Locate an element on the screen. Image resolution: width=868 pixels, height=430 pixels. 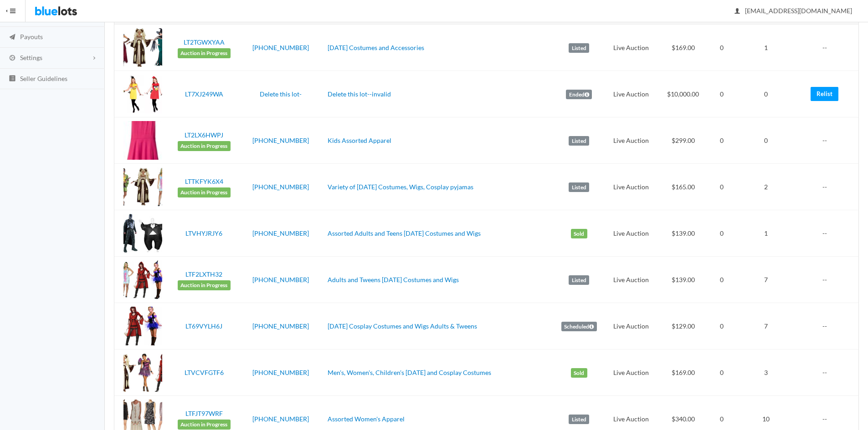
td: $299.00 is located at coordinates (683, 141).